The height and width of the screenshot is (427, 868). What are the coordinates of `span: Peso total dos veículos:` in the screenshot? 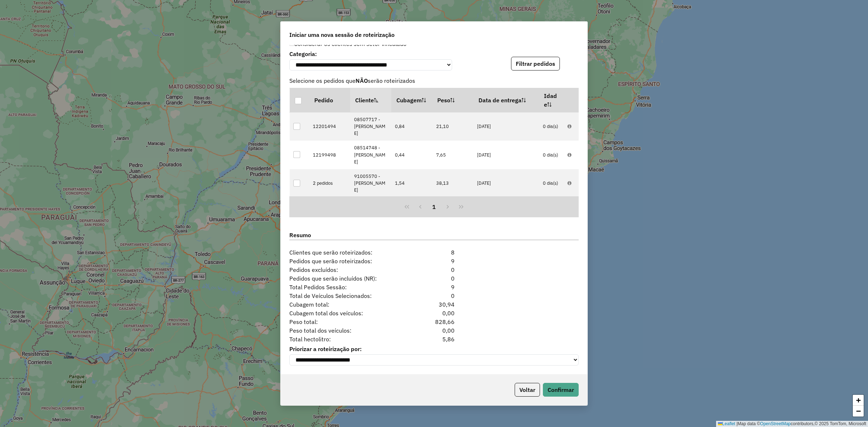 It's located at (347, 331).